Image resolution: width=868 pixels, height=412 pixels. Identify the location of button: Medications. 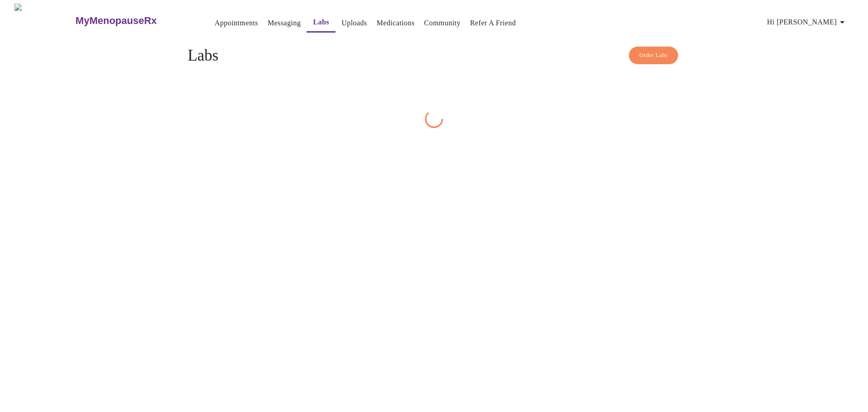
(396, 23).